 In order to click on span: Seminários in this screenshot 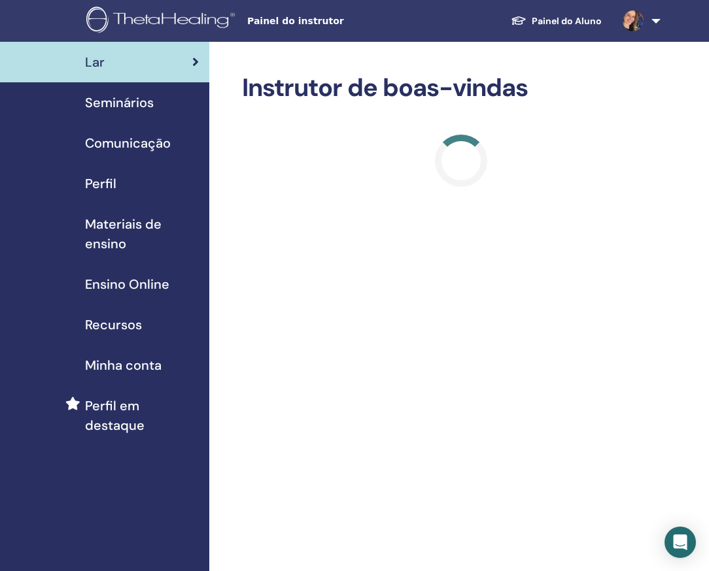, I will do `click(119, 103)`.